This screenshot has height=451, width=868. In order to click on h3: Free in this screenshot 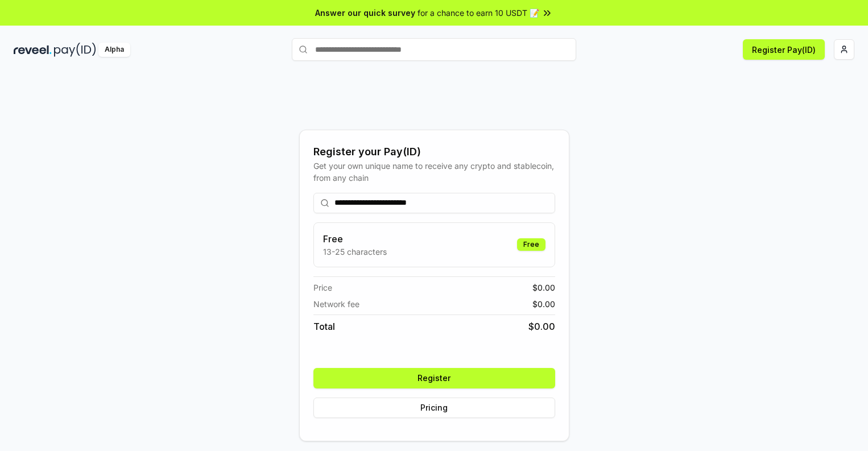, I will do `click(355, 239)`.